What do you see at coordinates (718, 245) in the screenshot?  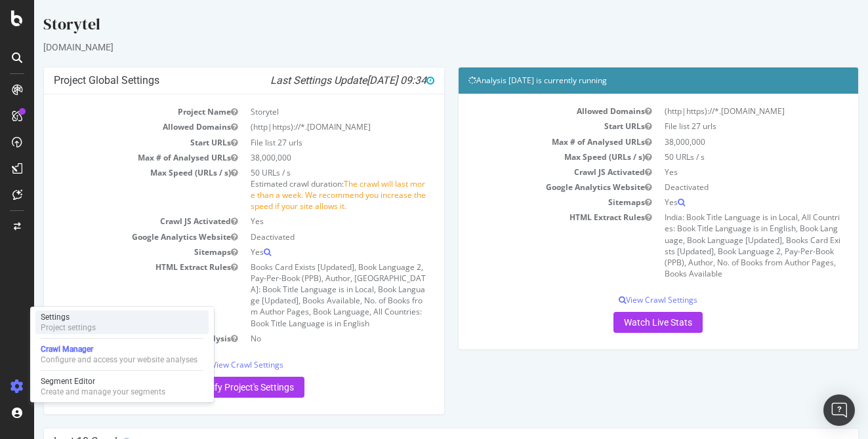 I see `td: India: Book Title Language is in Local, All Countries: Book Title Language is in English, Book La...` at bounding box center [718, 245].